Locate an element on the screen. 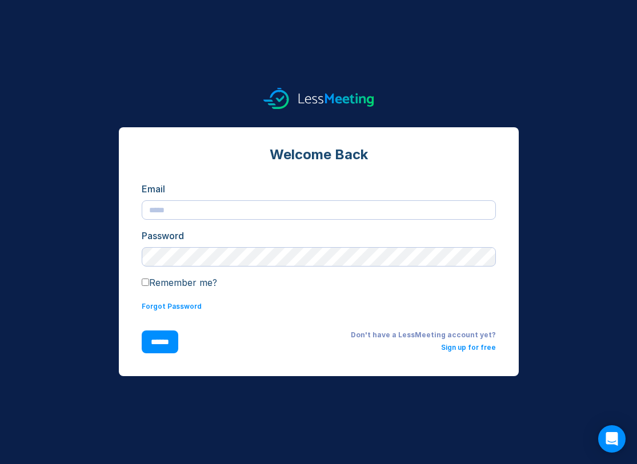 This screenshot has height=464, width=637. img: logo.svg is located at coordinates (319, 98).